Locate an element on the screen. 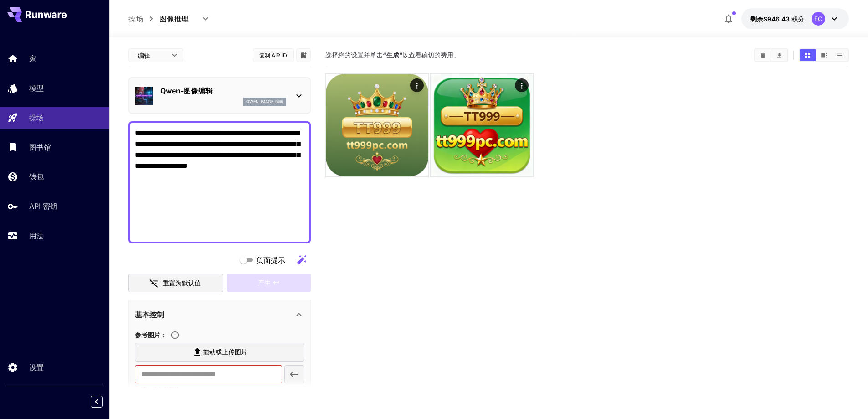  div: 请上传参考图片 is located at coordinates (269, 283).